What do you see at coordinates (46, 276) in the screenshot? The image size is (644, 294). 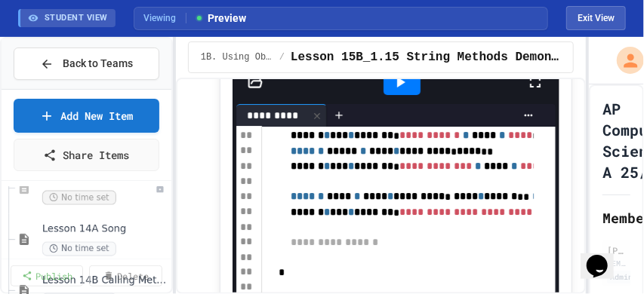 I see `a: Publish` at bounding box center [46, 276].